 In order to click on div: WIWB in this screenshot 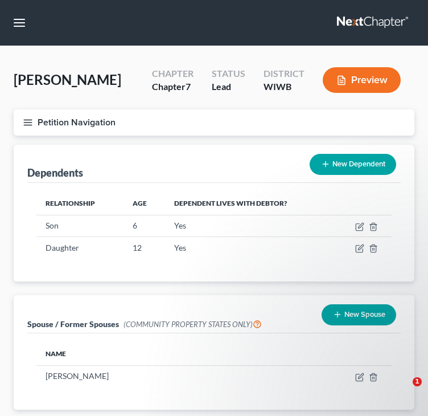, I will do `click(284, 87)`.